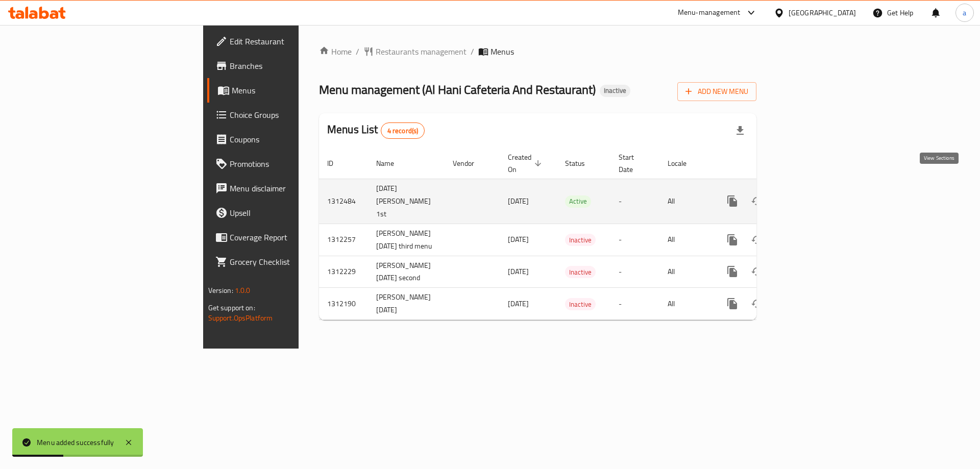  What do you see at coordinates (573, 234) in the screenshot?
I see `table: enhanced table` at bounding box center [573, 234].